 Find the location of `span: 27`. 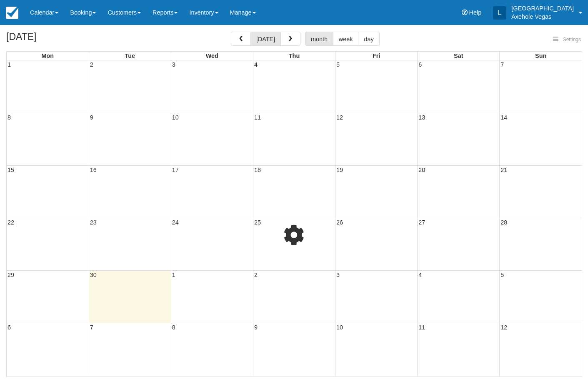

span: 27 is located at coordinates (422, 222).